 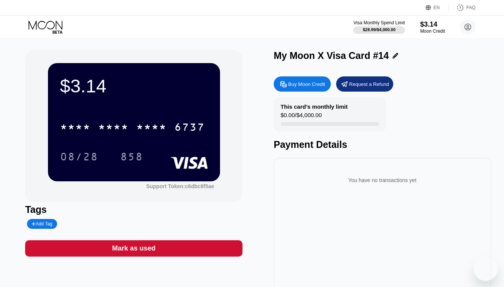 I want to click on div: Add Tag, so click(x=42, y=224).